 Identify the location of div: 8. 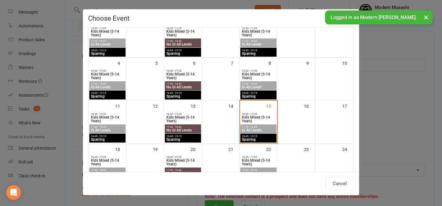
(273, 62).